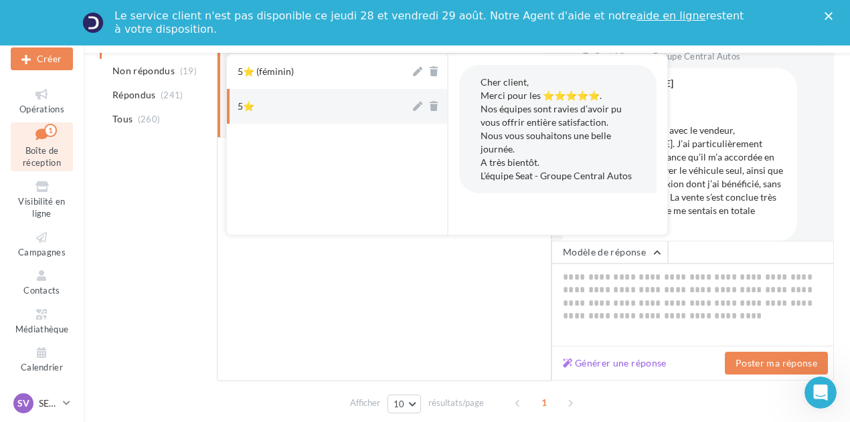  Describe the element at coordinates (319, 72) in the screenshot. I see `button: 5⭐ (féminin)` at that location.